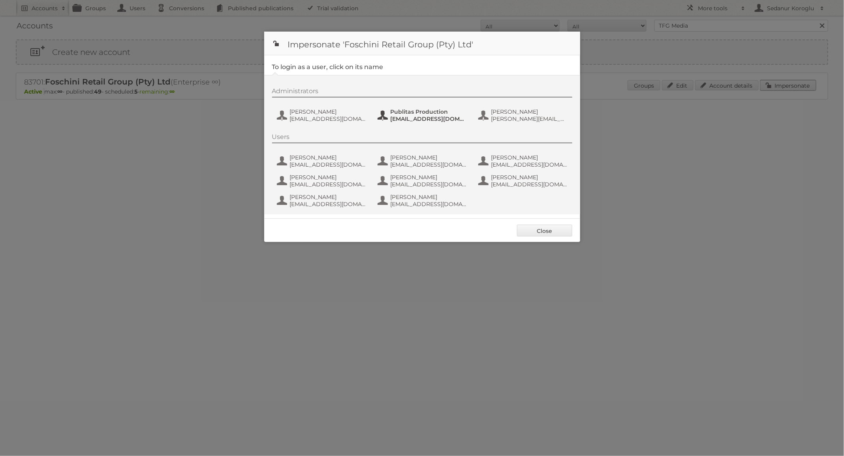 This screenshot has width=844, height=456. What do you see at coordinates (422, 138) in the screenshot?
I see `div: Users` at bounding box center [422, 138].